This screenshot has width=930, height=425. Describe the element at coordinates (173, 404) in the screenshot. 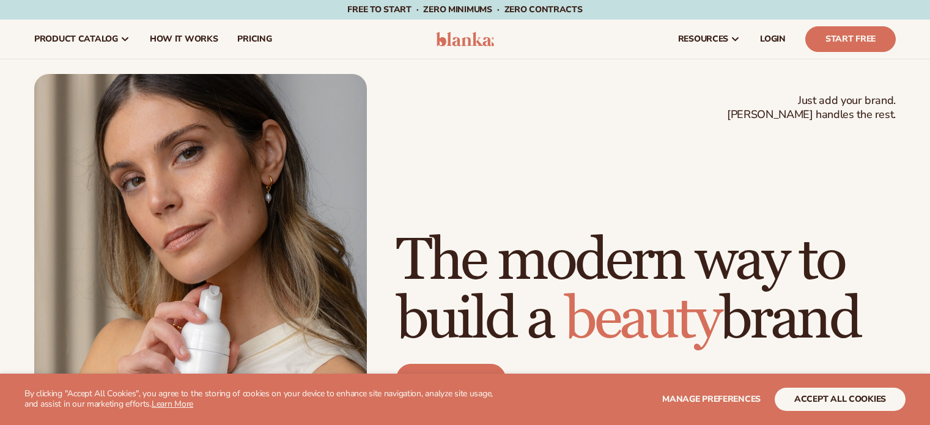

I see `a: Learn More` at that location.